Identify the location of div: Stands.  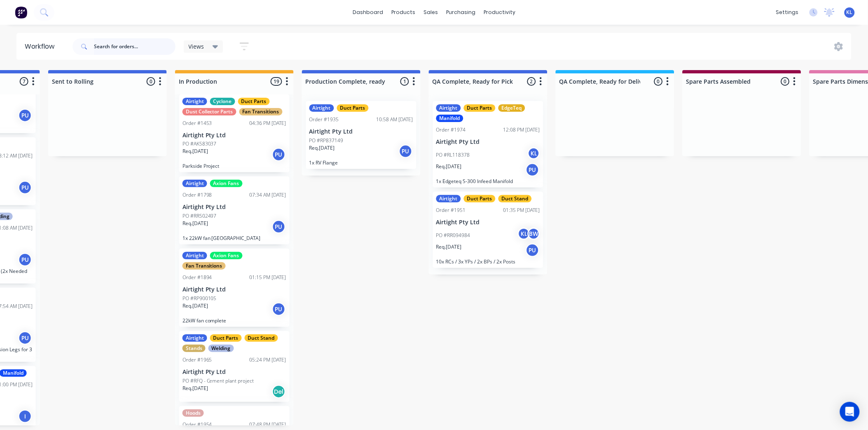
(194, 348).